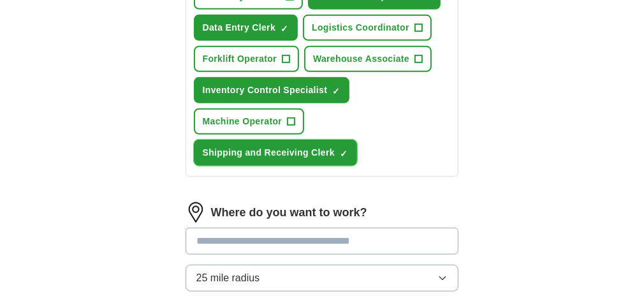  What do you see at coordinates (368, 59) in the screenshot?
I see `button: Warehouse Associate` at bounding box center [368, 59].